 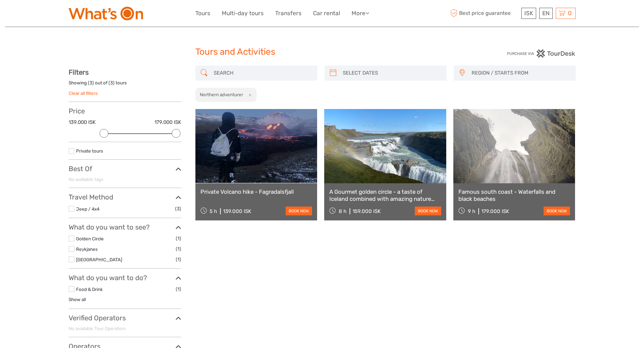 I want to click on span: REGION / STARTS FROM, so click(x=520, y=73).